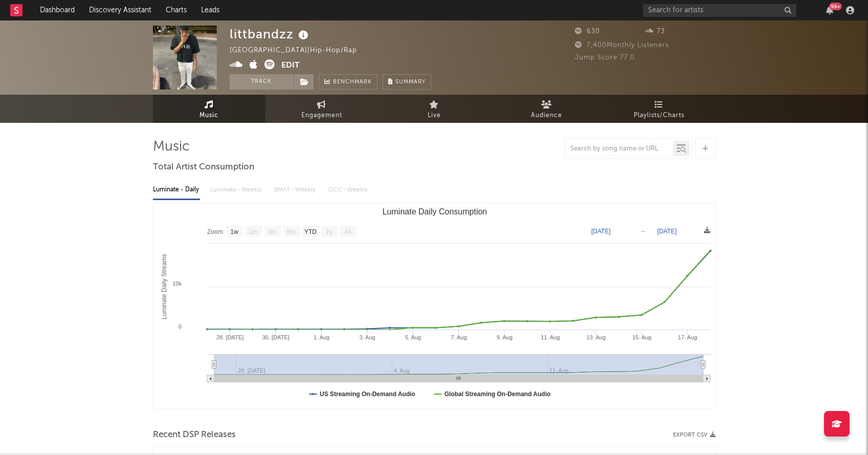  What do you see at coordinates (654, 31) in the screenshot?
I see `span: 73` at bounding box center [654, 31].